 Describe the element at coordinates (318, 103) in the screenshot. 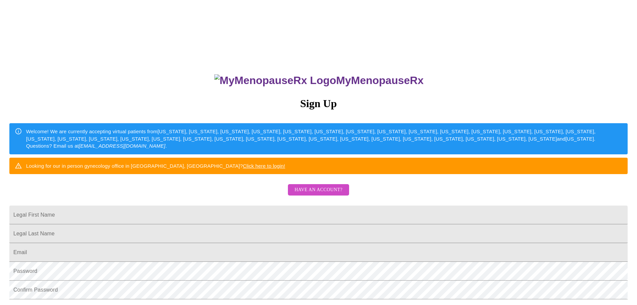

I see `h3: Sign Up` at that location.